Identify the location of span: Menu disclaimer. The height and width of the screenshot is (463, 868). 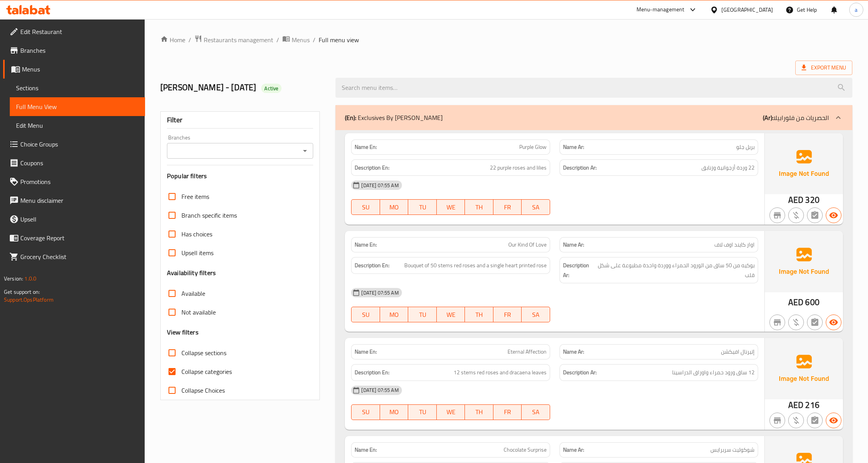
(80, 200).